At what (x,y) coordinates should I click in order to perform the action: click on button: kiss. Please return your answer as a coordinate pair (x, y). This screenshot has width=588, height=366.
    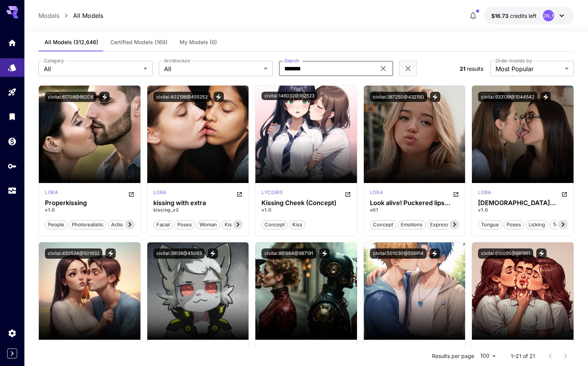
    Looking at the image, I should click on (297, 224).